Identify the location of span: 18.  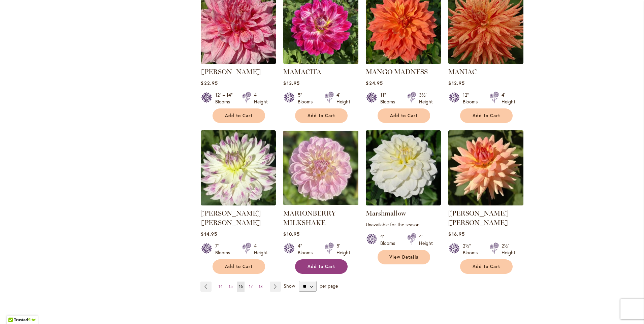
(261, 286).